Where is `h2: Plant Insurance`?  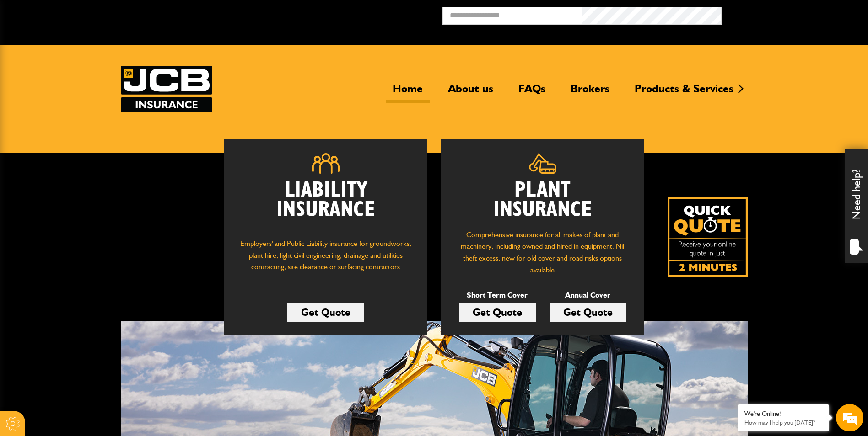 h2: Plant Insurance is located at coordinates (542, 200).